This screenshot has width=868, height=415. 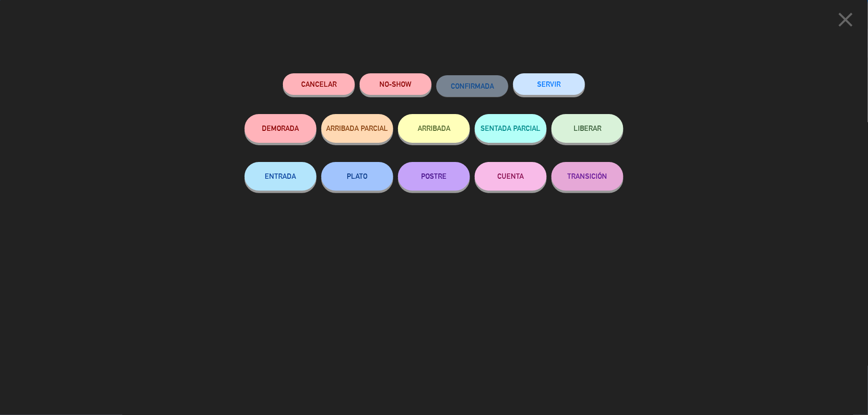 I want to click on button: CONFIRMADA, so click(x=473, y=86).